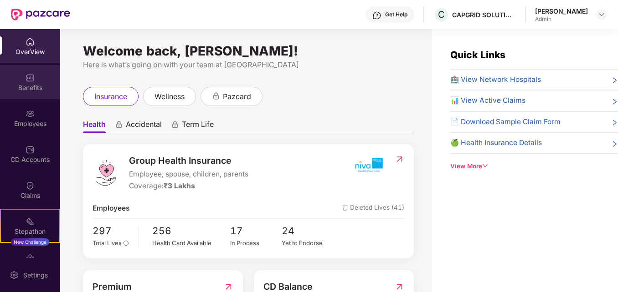 This screenshot has height=292, width=618. Describe the element at coordinates (30, 42) in the screenshot. I see `img: svg+xml;base64,PHN2ZyBpZD0iSG9tZSIgeG1sbnM9Imh0dHA6Ly93d3cudzMub3JnLzIwMDAvc3ZnIiB3aWR0aD0iMjAiIG...` at that location.